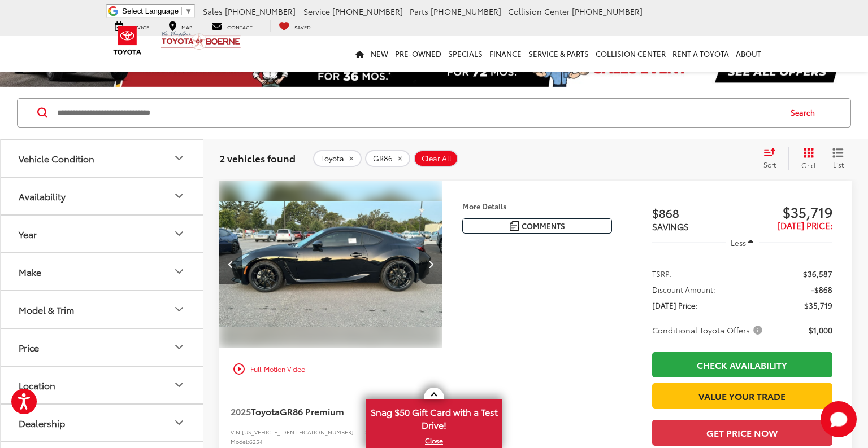 The height and width of the screenshot is (448, 868). What do you see at coordinates (102, 347) in the screenshot?
I see `button: PricePrice` at bounding box center [102, 347].